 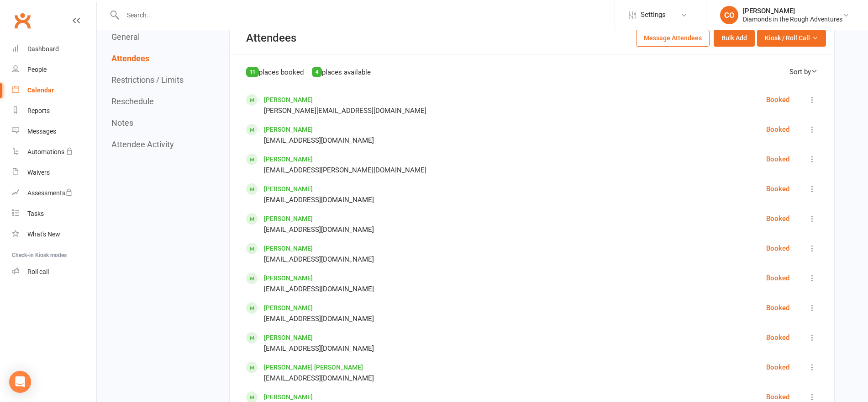 What do you see at coordinates (253, 72) in the screenshot?
I see `div: 11` at bounding box center [253, 72].